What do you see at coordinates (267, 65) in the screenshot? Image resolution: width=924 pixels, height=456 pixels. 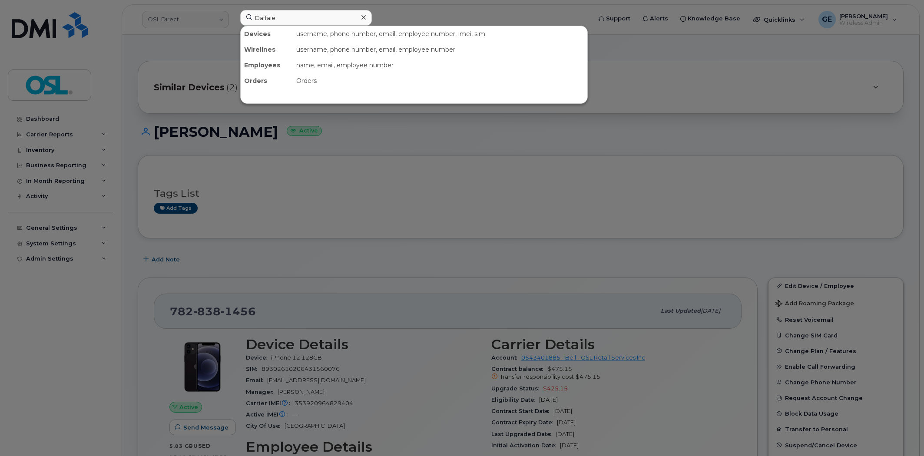 I see `div: Employees` at bounding box center [267, 65].